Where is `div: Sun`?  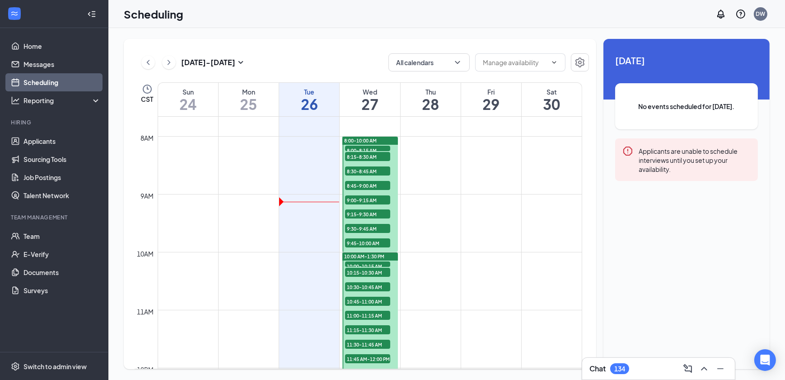 div: Sun is located at coordinates (188, 92).